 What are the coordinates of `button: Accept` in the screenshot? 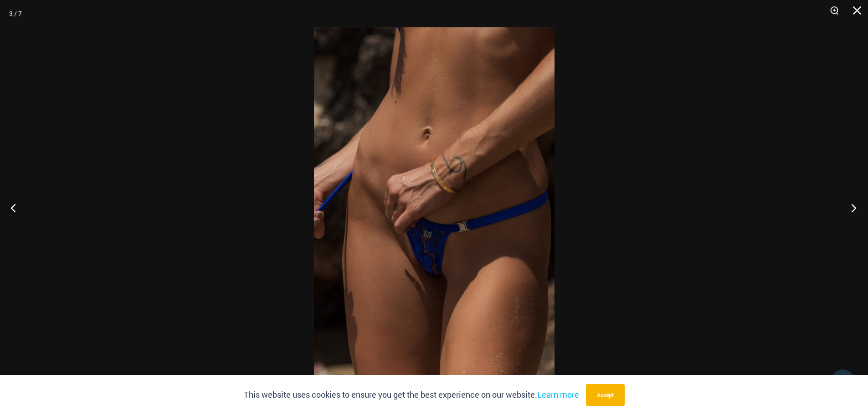 It's located at (605, 395).